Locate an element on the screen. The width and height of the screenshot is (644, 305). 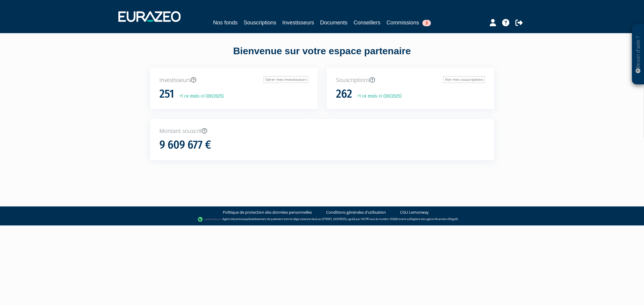
a: Commissions3 is located at coordinates (409, 23).